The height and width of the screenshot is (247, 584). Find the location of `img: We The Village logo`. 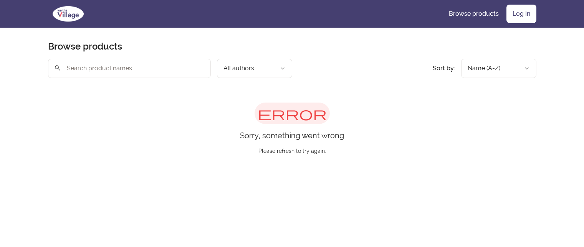

img: We The Village logo is located at coordinates (68, 14).